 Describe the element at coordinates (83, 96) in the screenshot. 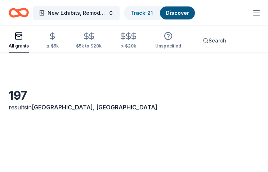

I see `div: 197` at that location.